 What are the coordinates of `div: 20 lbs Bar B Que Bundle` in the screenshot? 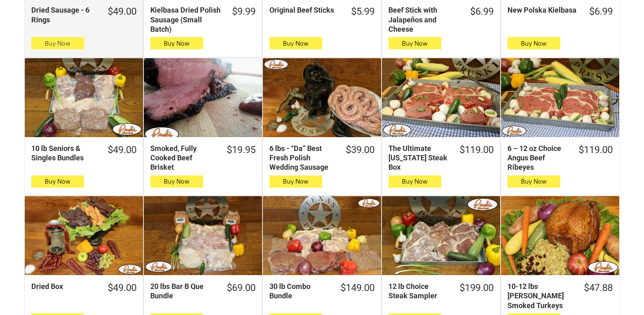 It's located at (183, 291).